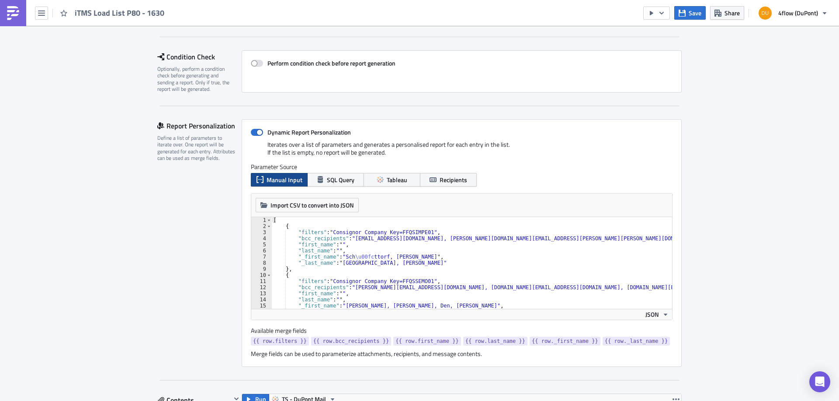 The height and width of the screenshot is (401, 839). I want to click on button: Manual Input, so click(279, 180).